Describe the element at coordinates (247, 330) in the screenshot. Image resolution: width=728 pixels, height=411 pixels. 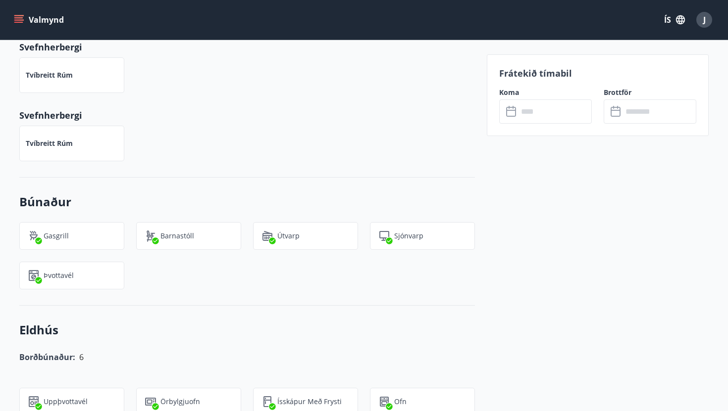
I see `h3: Eldhús` at that location.